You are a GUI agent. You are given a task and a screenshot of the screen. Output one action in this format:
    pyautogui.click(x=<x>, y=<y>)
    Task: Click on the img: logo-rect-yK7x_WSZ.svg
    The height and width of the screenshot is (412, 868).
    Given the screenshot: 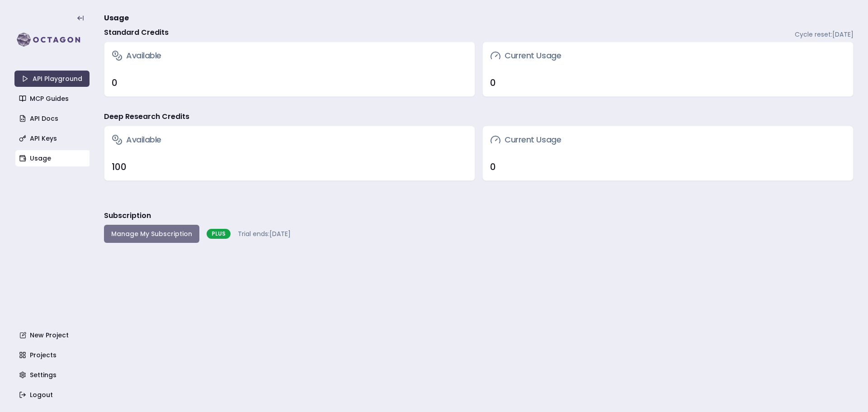 What is the action you would take?
    pyautogui.click(x=52, y=40)
    